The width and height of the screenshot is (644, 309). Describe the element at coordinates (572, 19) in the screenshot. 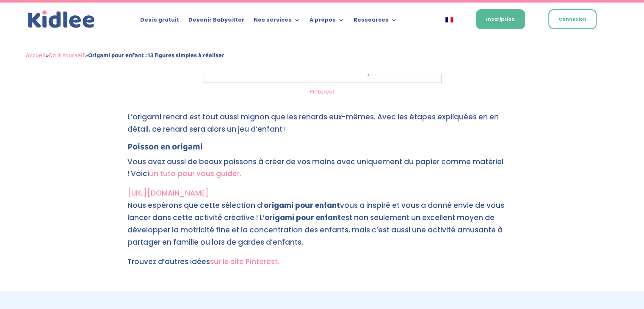

I see `a: Connexion` at that location.